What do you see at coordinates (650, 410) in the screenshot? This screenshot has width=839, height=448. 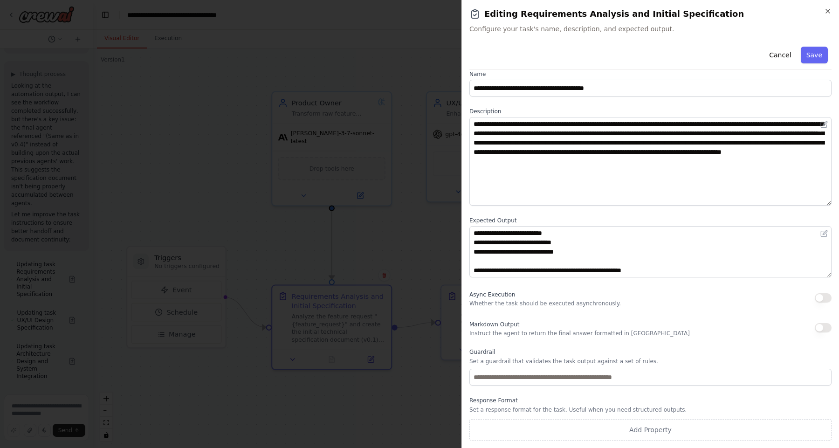 I see `p: Set a response format for the task. Useful when you need structured outputs.` at bounding box center [650, 410].